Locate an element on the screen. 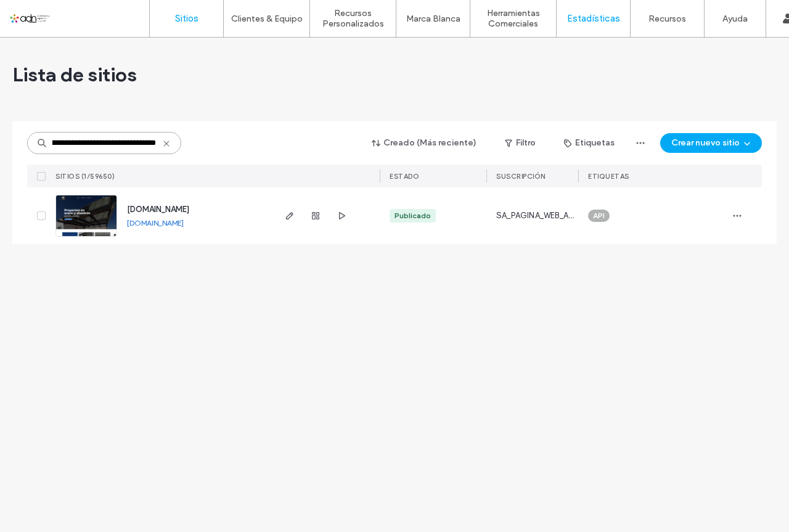 The image size is (789, 532). div: Publicado is located at coordinates (412, 216).